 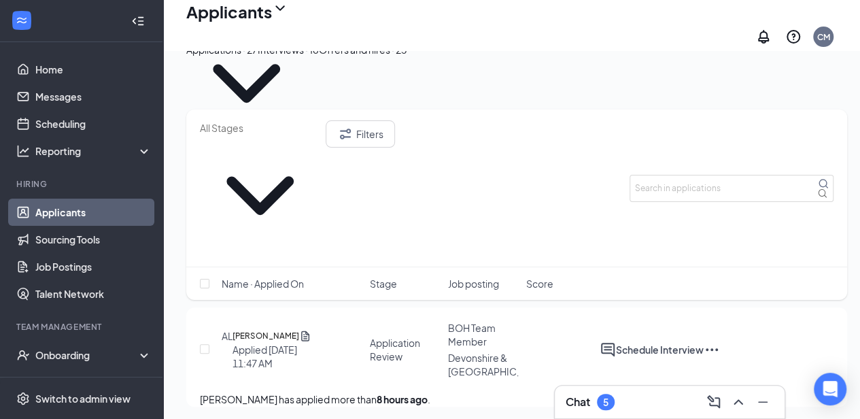 I want to click on svg: WorkstreamLogo, so click(x=22, y=20).